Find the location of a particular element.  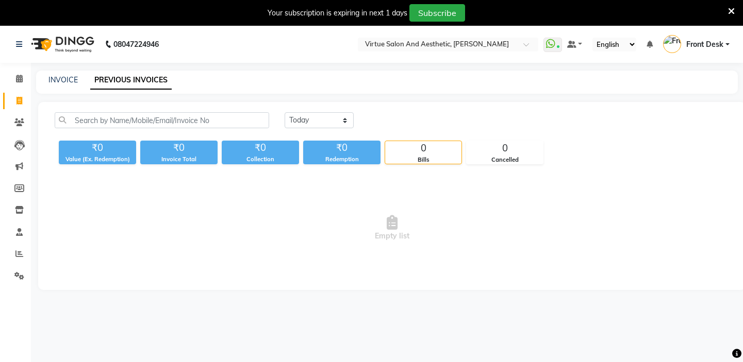

img: logo is located at coordinates (61, 44).